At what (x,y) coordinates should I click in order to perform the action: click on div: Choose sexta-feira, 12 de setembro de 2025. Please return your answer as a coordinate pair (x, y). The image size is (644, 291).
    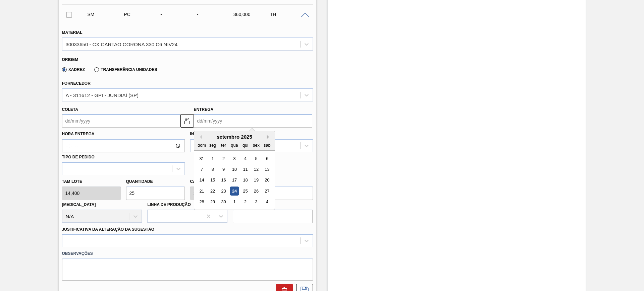
    Looking at the image, I should click on (256, 169).